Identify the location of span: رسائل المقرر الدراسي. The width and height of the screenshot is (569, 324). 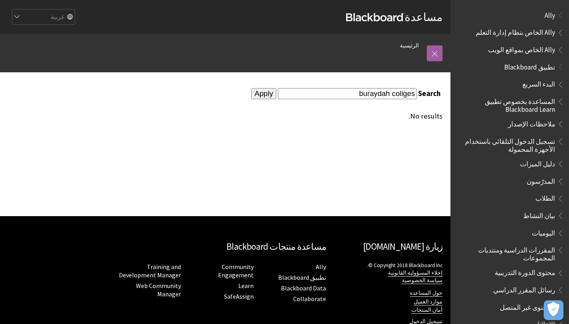
(524, 289).